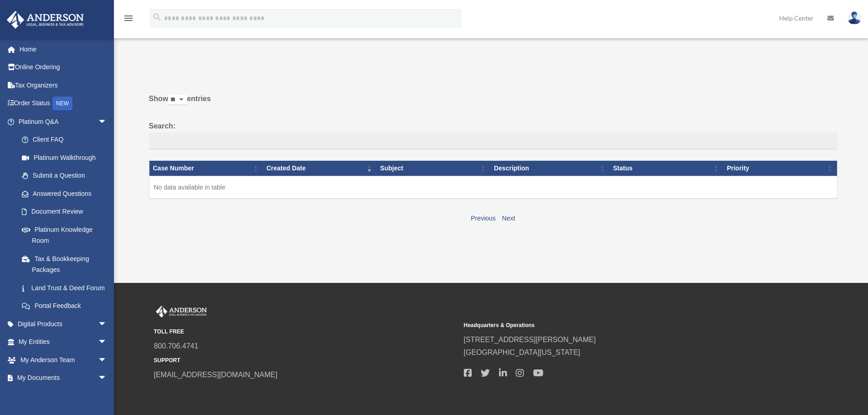 The height and width of the screenshot is (415, 868). What do you see at coordinates (434, 168) in the screenshot?
I see `th: Subject: activate to sort column ascending` at bounding box center [434, 168].